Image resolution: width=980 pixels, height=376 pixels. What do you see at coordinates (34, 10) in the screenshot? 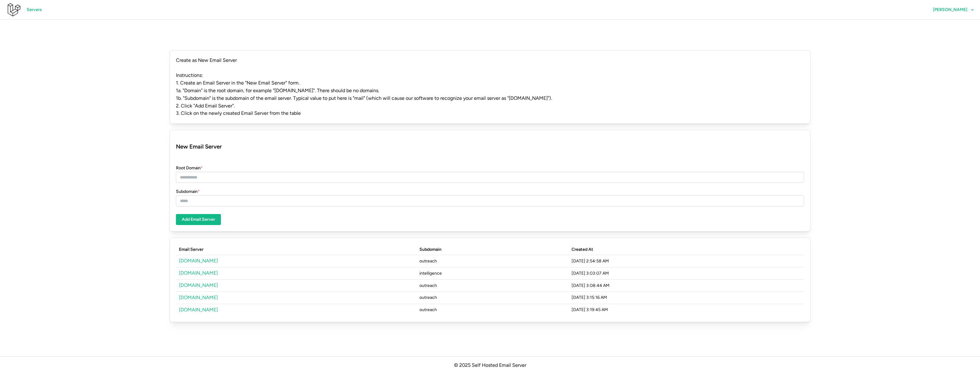
I see `span: Servers` at bounding box center [34, 10].